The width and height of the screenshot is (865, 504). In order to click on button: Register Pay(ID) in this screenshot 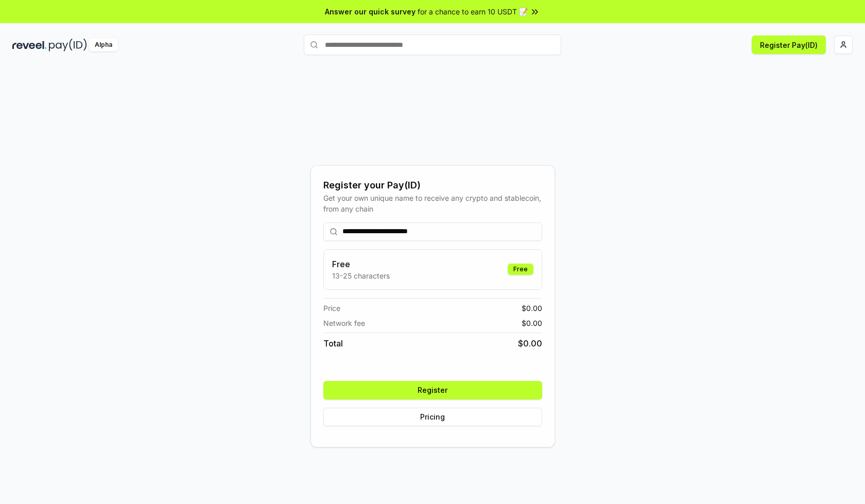, I will do `click(788, 45)`.